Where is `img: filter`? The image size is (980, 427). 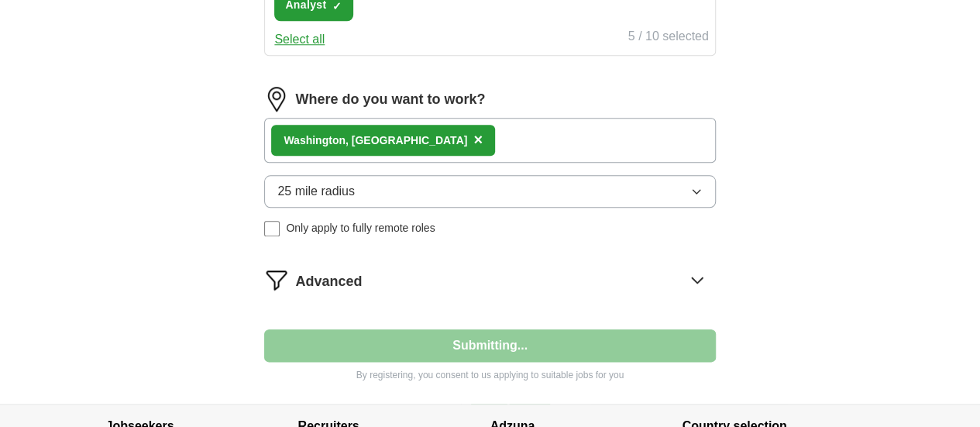 img: filter is located at coordinates (276, 280).